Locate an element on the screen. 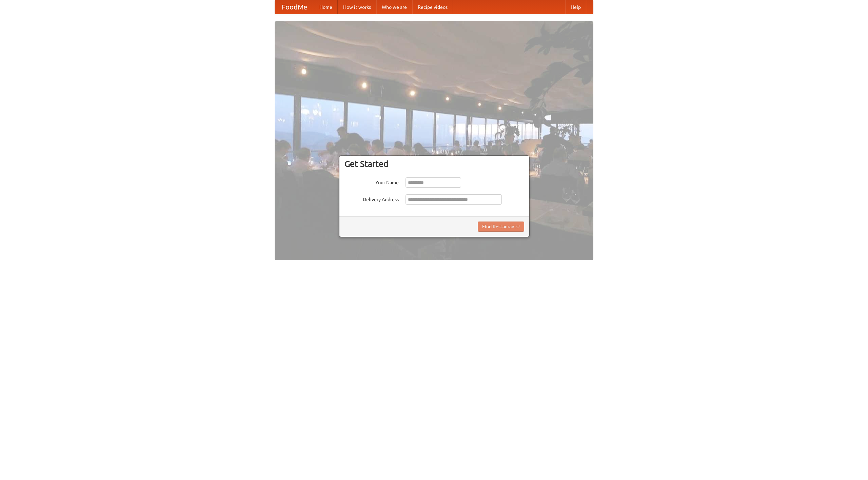  a: FoodMe is located at coordinates (294, 7).